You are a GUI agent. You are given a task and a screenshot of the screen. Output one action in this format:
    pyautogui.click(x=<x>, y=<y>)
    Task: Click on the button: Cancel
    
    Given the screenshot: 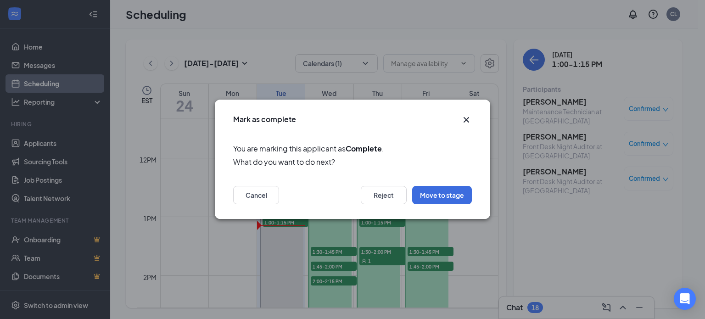 What is the action you would take?
    pyautogui.click(x=256, y=196)
    